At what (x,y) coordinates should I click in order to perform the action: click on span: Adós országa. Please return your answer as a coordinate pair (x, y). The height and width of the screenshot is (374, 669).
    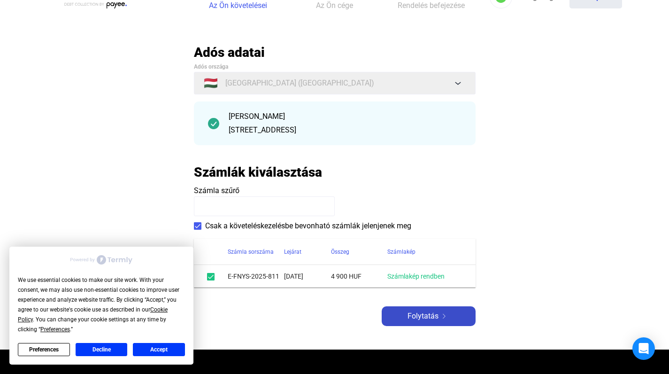
    Looking at the image, I should click on (211, 67).